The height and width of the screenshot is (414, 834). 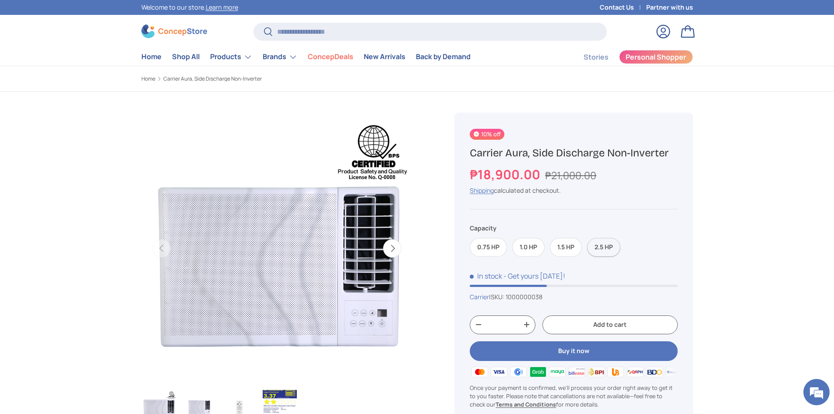 What do you see at coordinates (628, 57) in the screenshot?
I see `nav: Secondary` at bounding box center [628, 57].